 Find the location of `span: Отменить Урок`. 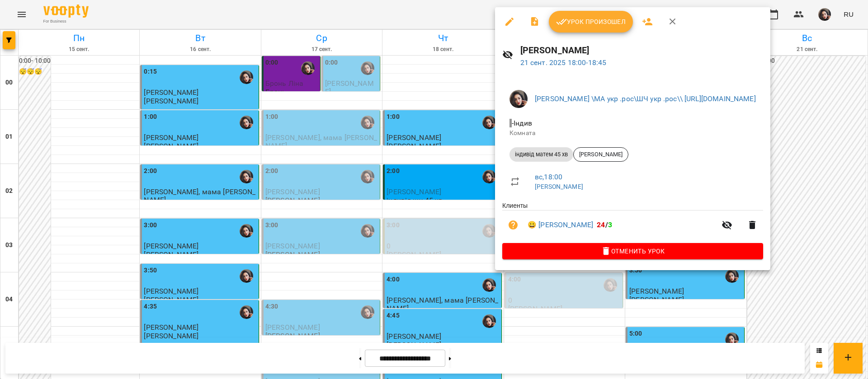

span: Отменить Урок is located at coordinates (632, 251).